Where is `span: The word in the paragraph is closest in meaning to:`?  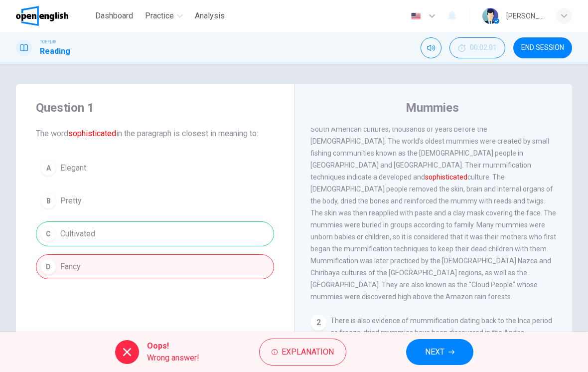 span: The word in the paragraph is closest in meaning to: is located at coordinates (155, 134).